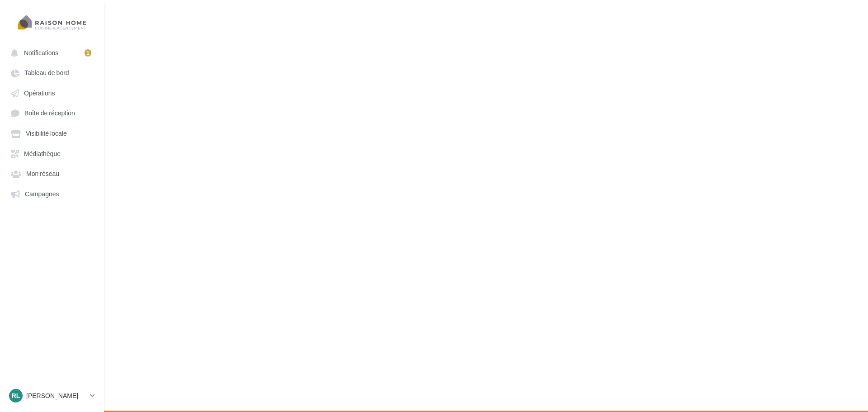 The image size is (868, 412). What do you see at coordinates (52, 153) in the screenshot?
I see `a: Médiathèque` at bounding box center [52, 153].